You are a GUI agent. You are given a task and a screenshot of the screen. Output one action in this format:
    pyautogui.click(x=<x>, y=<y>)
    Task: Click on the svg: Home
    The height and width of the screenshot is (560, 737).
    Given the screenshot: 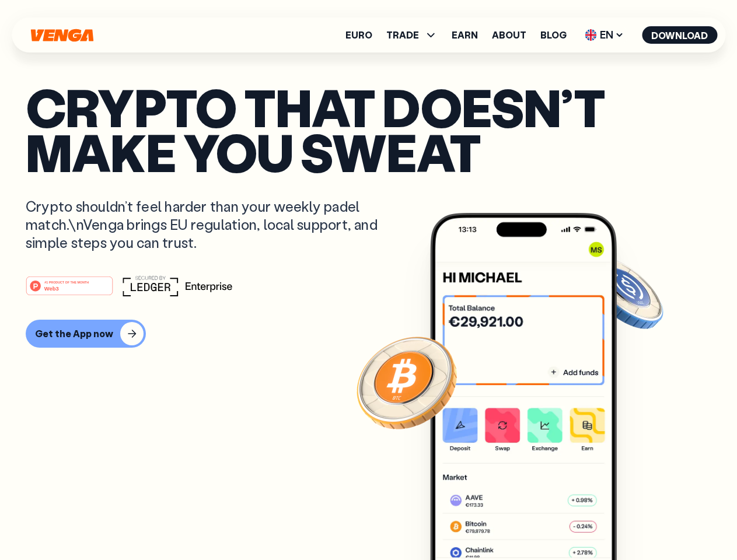 What is the action you would take?
    pyautogui.click(x=62, y=35)
    